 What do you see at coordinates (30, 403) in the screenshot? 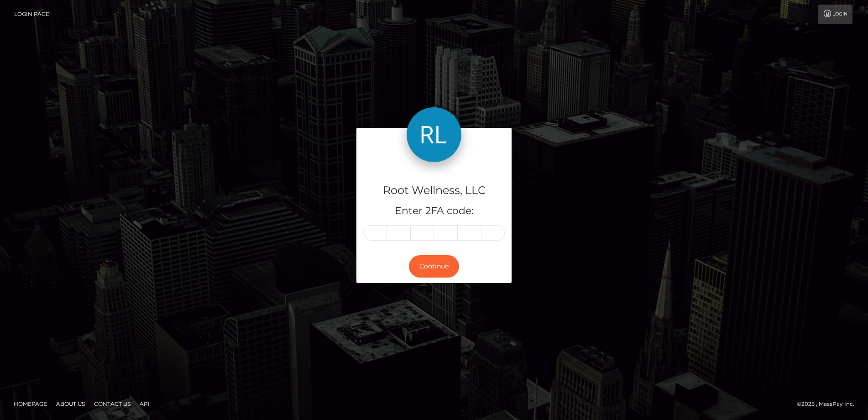
I see `a: Homepage` at bounding box center [30, 403].